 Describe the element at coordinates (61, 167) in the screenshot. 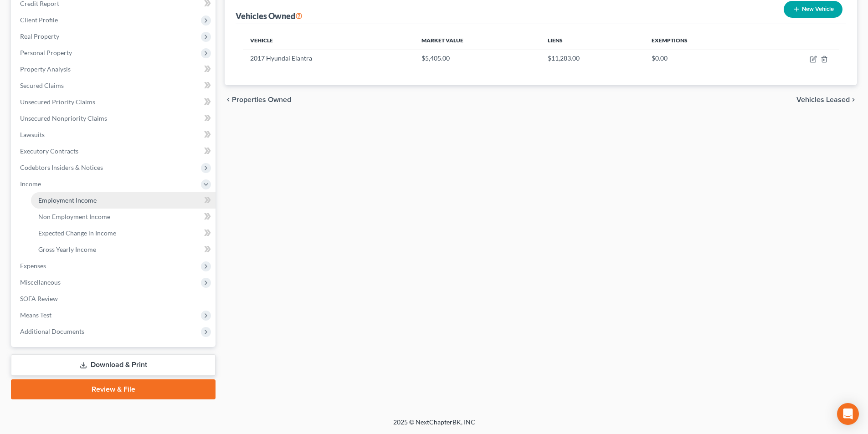

I see `span: Codebtors Insiders & Notices` at that location.